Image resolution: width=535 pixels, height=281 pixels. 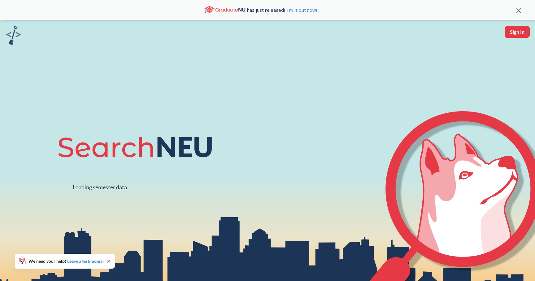 I want to click on a: sandbox logo, so click(x=13, y=36).